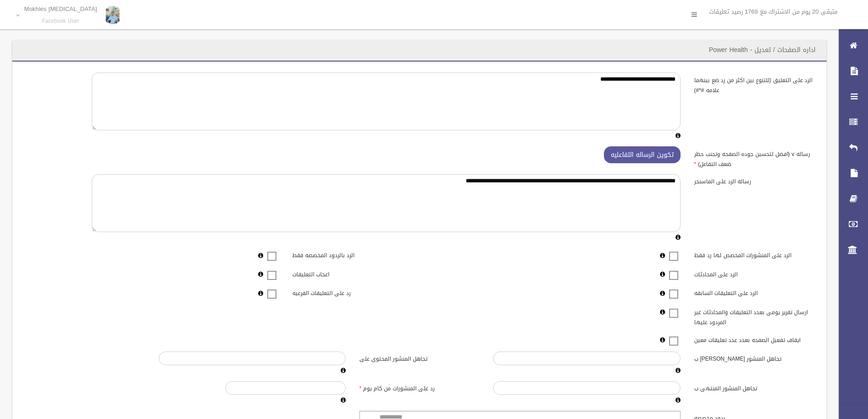 Image resolution: width=868 pixels, height=419 pixels. I want to click on label: تجاهل المنشور المنتهى ب, so click(754, 387).